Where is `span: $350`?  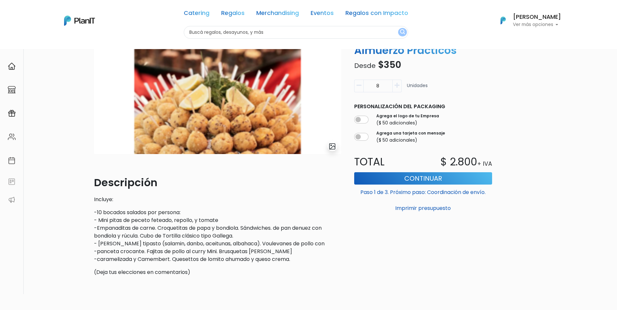
span: $350 is located at coordinates (389, 65).